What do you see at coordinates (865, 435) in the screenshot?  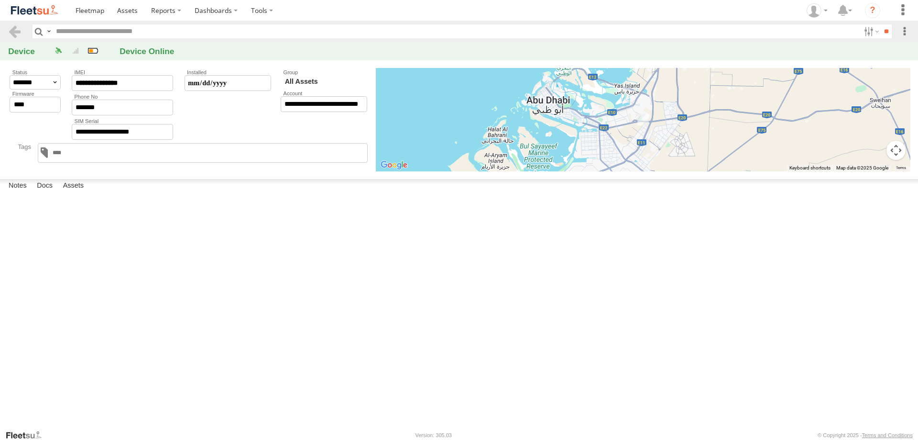 I see `div: © Copyright 2025 -` at bounding box center [865, 435].